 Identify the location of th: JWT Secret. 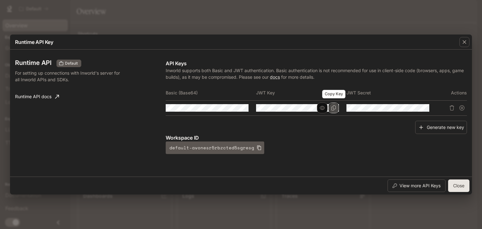
(391, 93).